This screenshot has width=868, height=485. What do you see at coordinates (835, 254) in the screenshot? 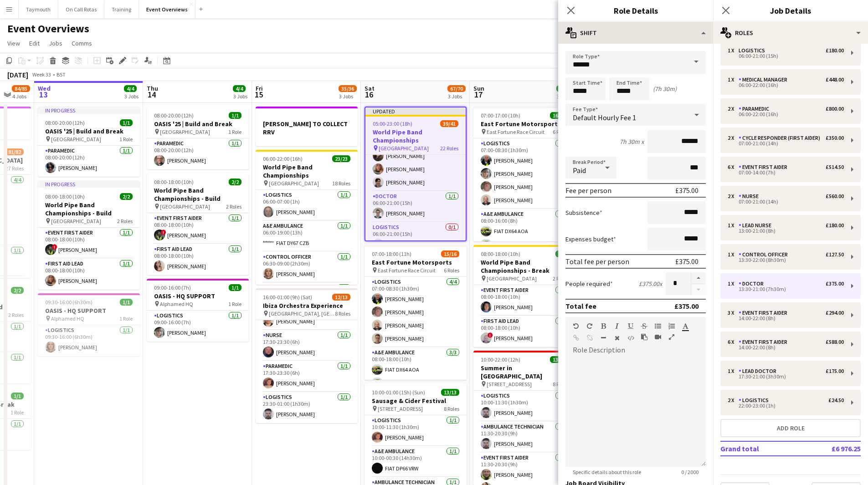
I see `div: £127.50` at bounding box center [835, 254].